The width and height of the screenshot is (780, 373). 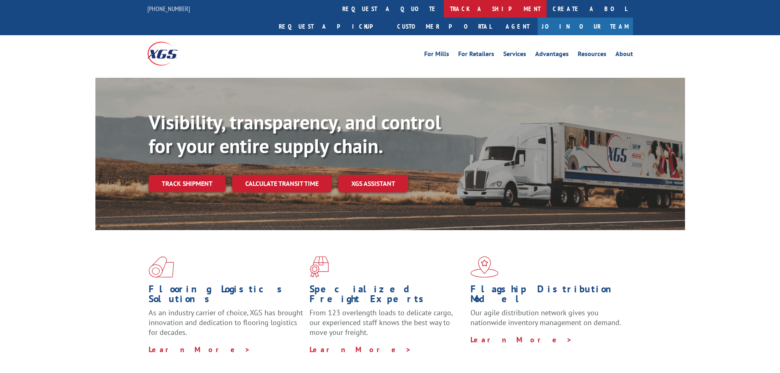 I want to click on a: XGS ASSISTANT, so click(x=373, y=184).